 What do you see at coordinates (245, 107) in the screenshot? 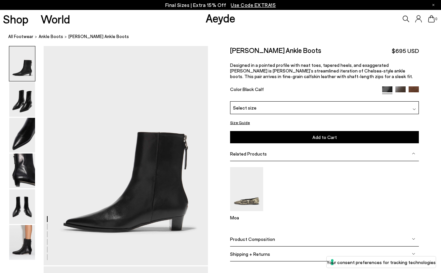
I see `span: Select size` at bounding box center [245, 107].